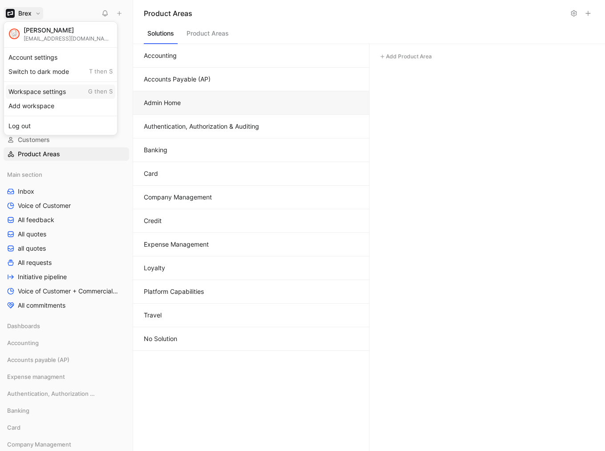 This screenshot has width=605, height=451. Describe the element at coordinates (61, 92) in the screenshot. I see `div: Workspace settings` at that location.